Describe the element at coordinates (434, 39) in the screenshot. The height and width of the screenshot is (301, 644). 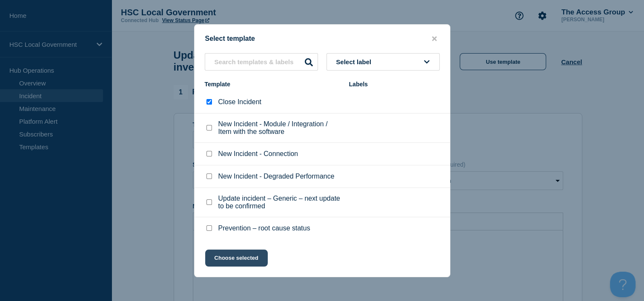
I see `button: close button` at that location.